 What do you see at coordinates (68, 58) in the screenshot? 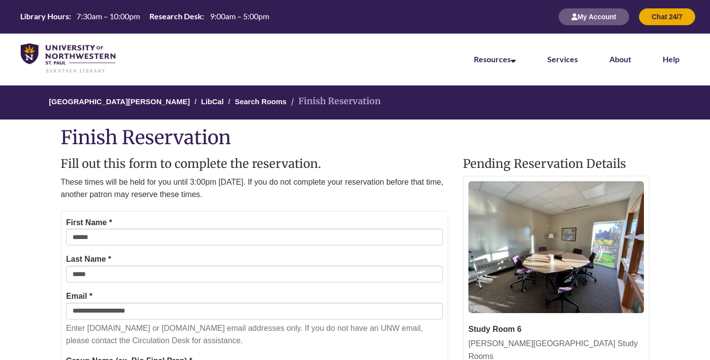
I see `img: UNWSP Library Logo` at bounding box center [68, 58].